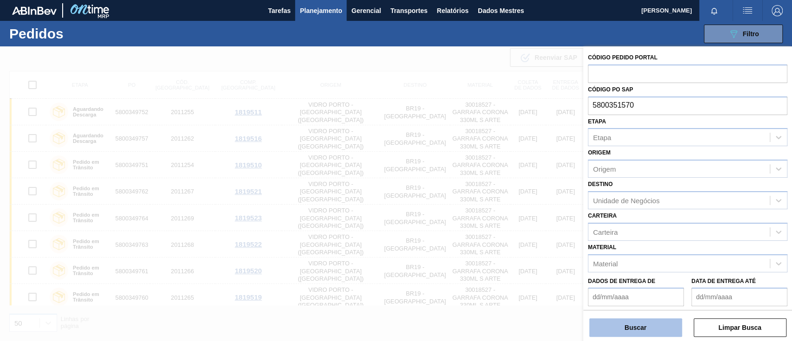 This screenshot has height=341, width=792. Describe the element at coordinates (622, 58) in the screenshot. I see `font: Código Pedido Portal` at that location.